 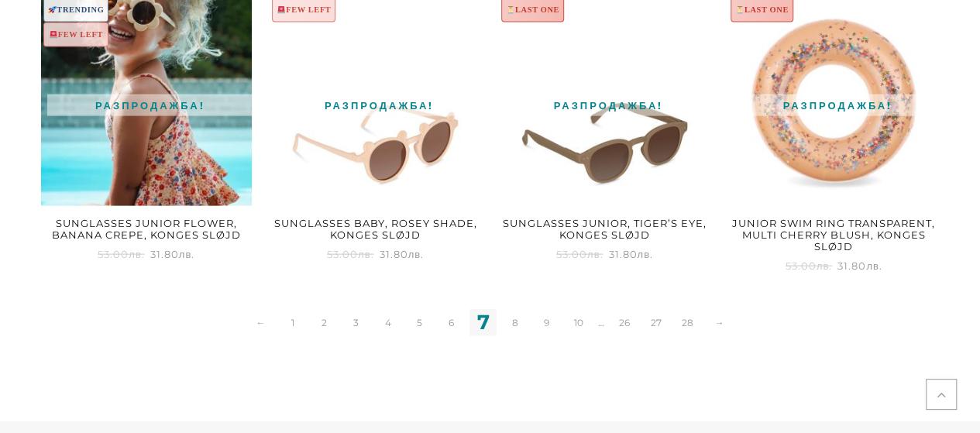 What do you see at coordinates (655, 322) in the screenshot?
I see `a: 27` at bounding box center [655, 322].